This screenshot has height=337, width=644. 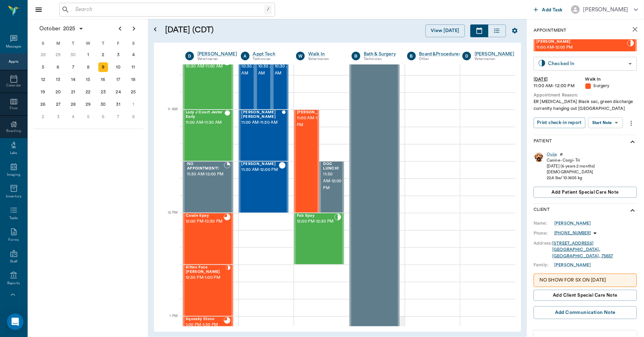 I want to click on div: Friday, October 31, 2025, so click(x=118, y=105).